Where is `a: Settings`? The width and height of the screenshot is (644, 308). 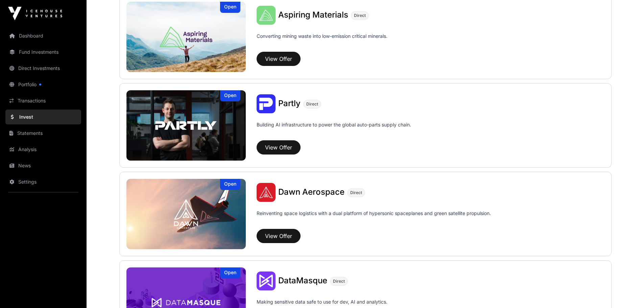 a: Settings is located at coordinates (43, 182).